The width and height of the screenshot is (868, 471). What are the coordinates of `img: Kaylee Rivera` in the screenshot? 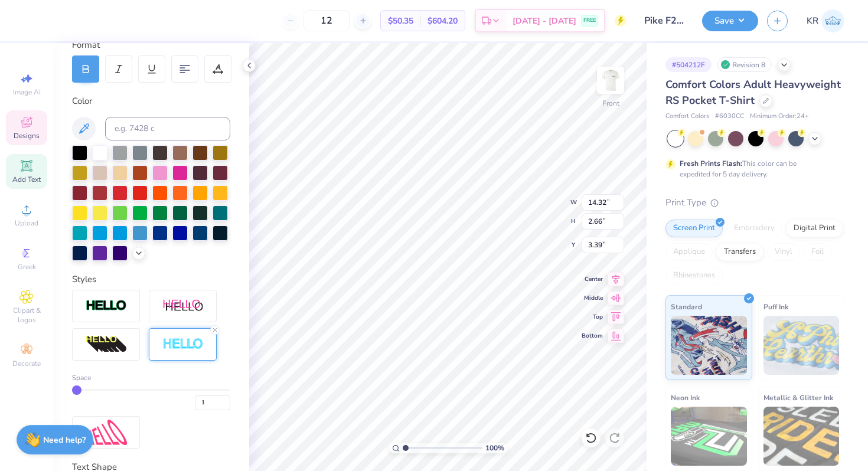 It's located at (833, 20).